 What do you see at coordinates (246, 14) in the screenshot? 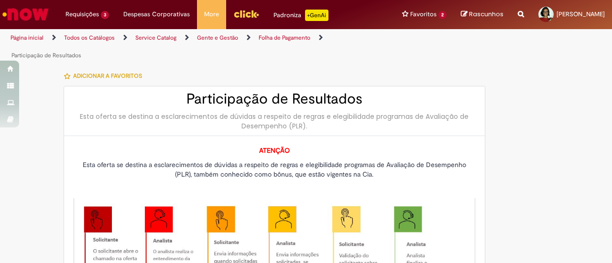
I see `img: click_logo_yellow_360x200.png` at bounding box center [246, 14].